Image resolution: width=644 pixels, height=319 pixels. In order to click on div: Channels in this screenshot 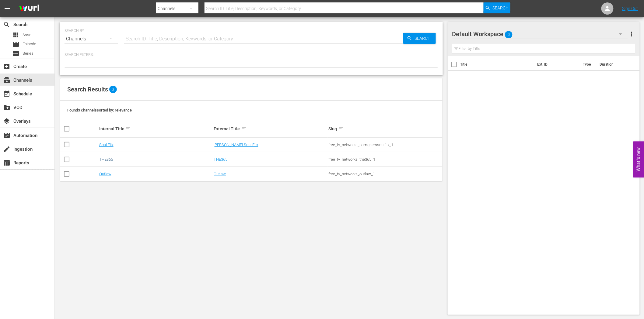, I will do `click(92, 39)`.